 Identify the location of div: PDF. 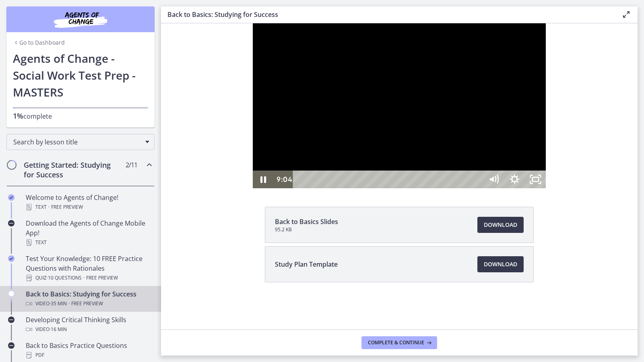
(89, 355).